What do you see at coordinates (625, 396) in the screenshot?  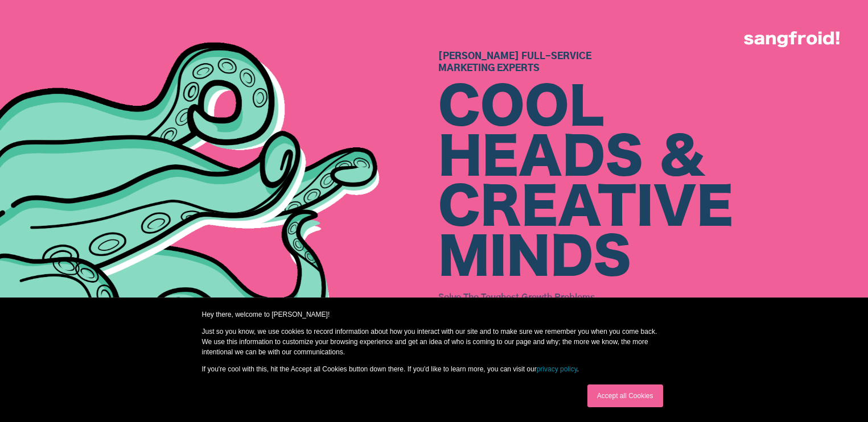 I see `a: Accept all Cookies` at bounding box center [625, 396].